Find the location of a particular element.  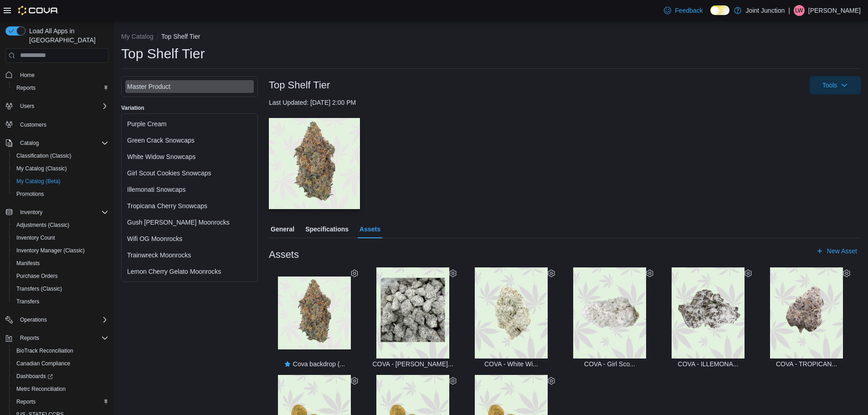

span: New Asset is located at coordinates (842, 251).